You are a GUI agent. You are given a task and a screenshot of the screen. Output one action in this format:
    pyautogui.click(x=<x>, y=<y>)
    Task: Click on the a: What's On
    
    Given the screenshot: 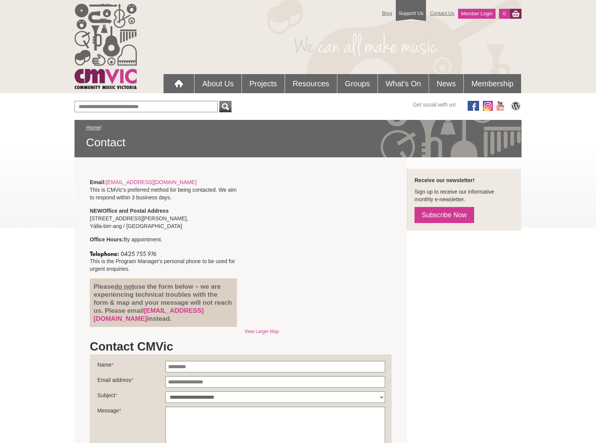 What is the action you would take?
    pyautogui.click(x=403, y=84)
    